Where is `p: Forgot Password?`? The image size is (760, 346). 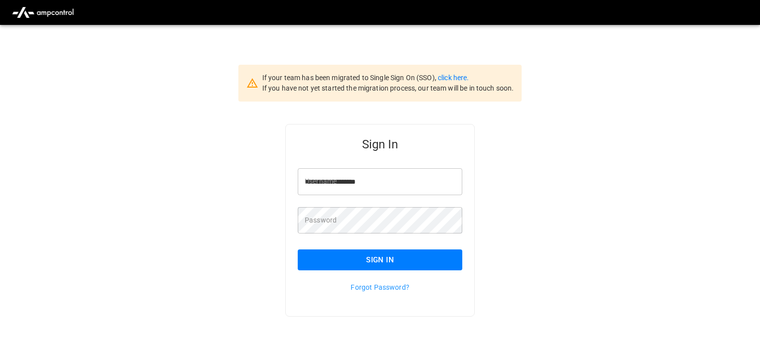 p: Forgot Password? is located at coordinates (380, 288).